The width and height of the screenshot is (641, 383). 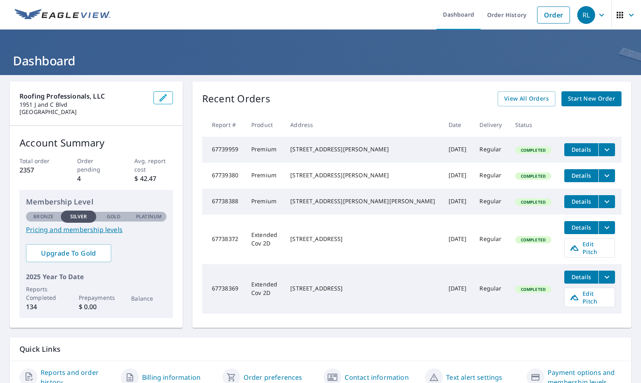 I want to click on span: Upgrade To Gold, so click(x=69, y=253).